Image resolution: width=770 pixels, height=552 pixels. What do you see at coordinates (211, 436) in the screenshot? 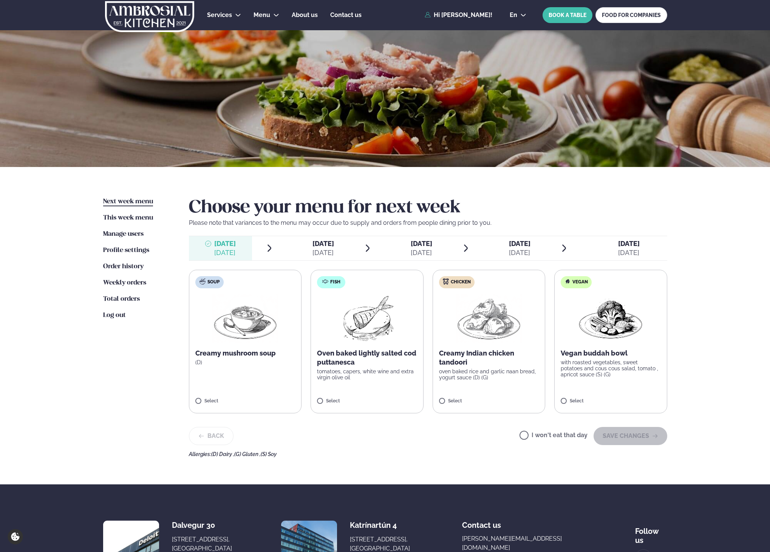
I see `button: Back` at bounding box center [211, 436].